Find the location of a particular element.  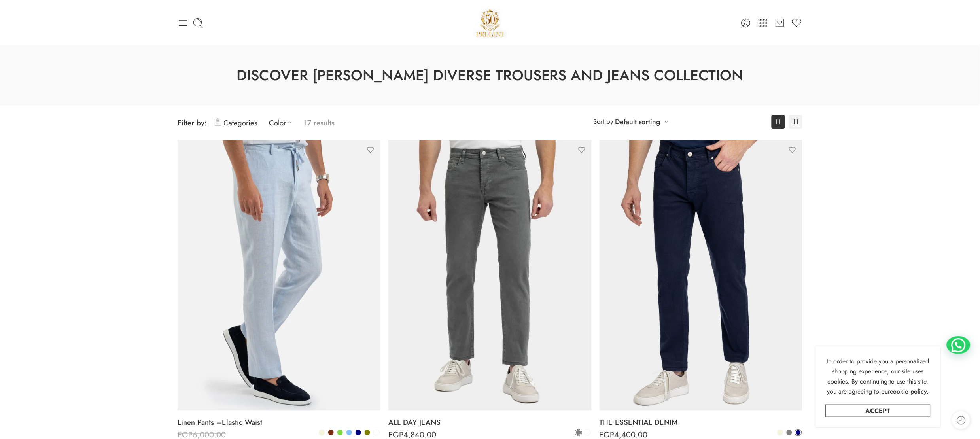

a: Brown is located at coordinates (331, 432).